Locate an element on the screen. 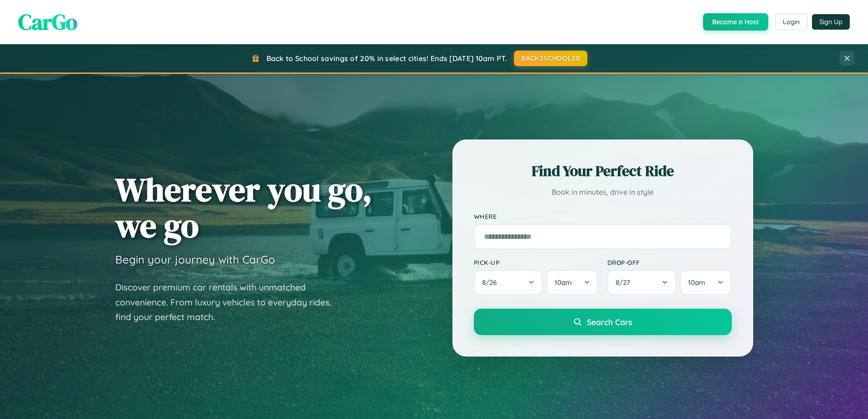 The height and width of the screenshot is (419, 868). label: Where is located at coordinates (603, 216).